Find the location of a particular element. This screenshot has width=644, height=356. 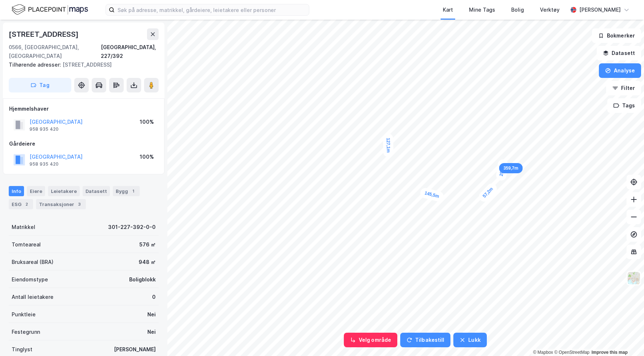

div: Matrikkel is located at coordinates (24, 227).